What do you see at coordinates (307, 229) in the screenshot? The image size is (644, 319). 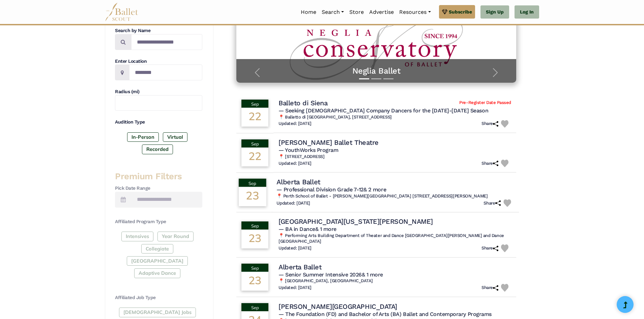 I see `span: — BA in Dance` at bounding box center [307, 229].